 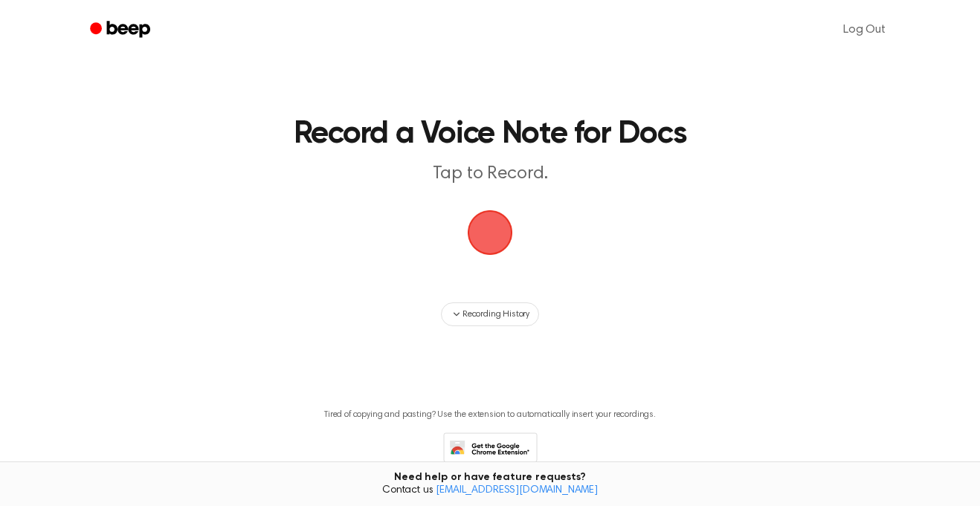 I want to click on button: Recording History, so click(x=490, y=314).